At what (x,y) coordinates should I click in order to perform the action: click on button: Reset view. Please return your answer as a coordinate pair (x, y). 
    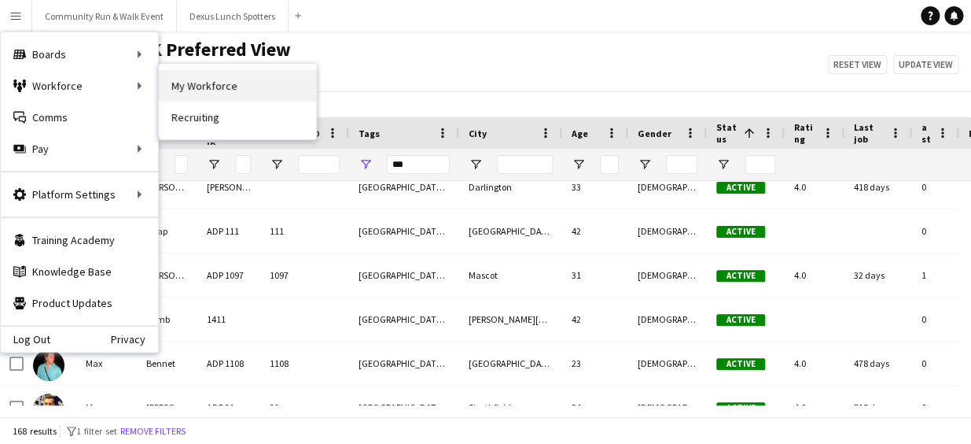
    Looking at the image, I should click on (857, 64).